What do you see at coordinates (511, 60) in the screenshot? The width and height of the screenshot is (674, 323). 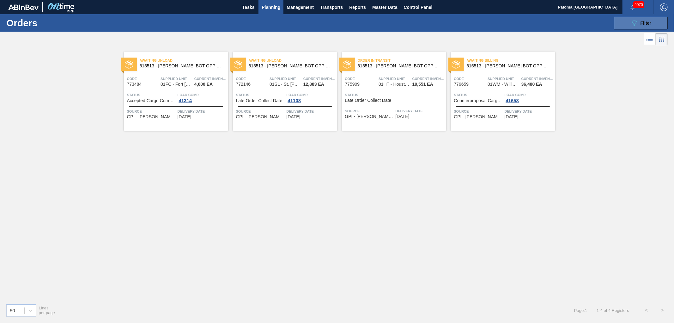 I see `span: Awaiting Billing` at bounding box center [511, 60].